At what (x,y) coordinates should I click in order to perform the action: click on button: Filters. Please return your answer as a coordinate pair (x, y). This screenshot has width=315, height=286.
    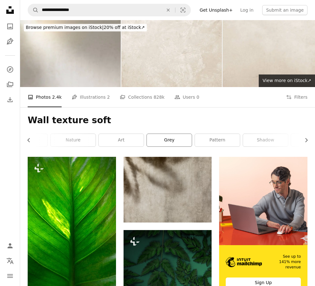
    Looking at the image, I should click on (296, 97).